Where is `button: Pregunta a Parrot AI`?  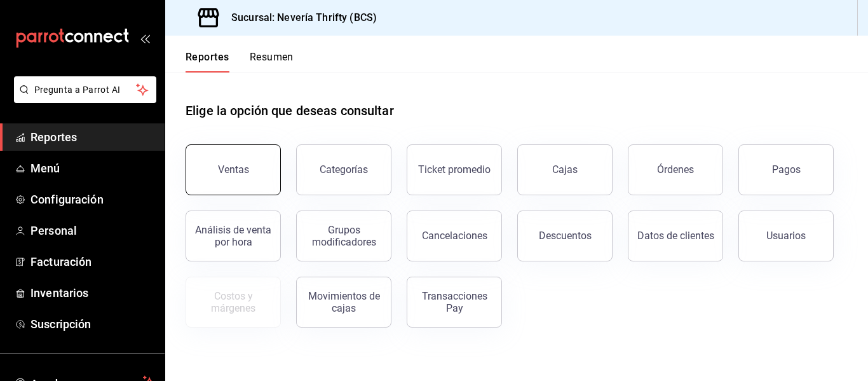
button: Pregunta a Parrot AI is located at coordinates (85, 90).